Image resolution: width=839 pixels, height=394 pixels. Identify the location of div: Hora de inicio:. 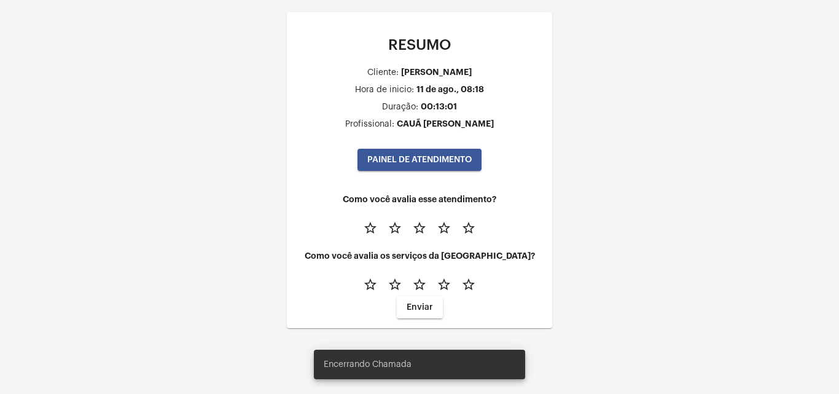
(385, 90).